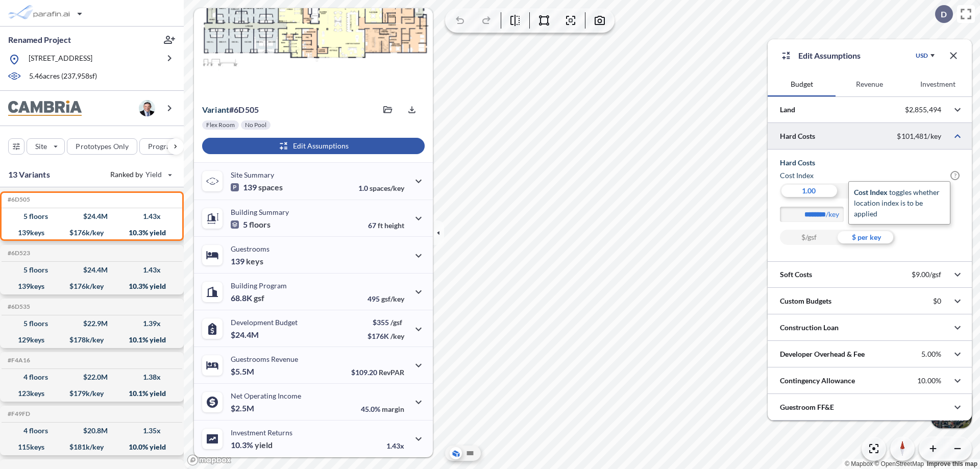  I want to click on h6: Cost index, so click(796, 176).